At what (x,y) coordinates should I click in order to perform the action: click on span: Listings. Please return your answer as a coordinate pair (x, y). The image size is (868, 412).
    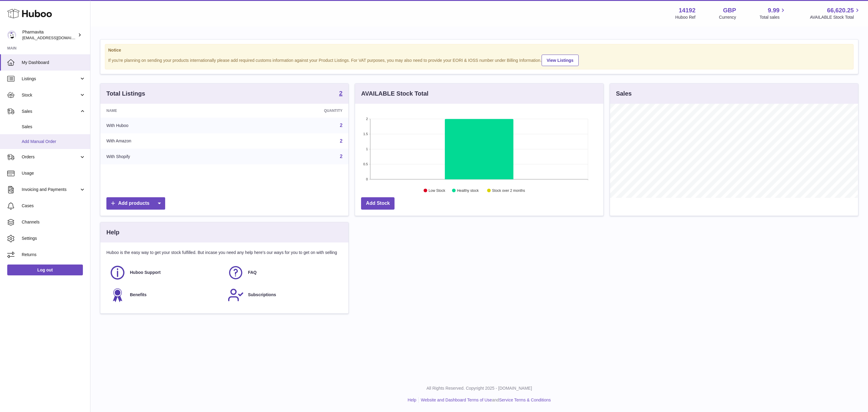
    Looking at the image, I should click on (50, 79).